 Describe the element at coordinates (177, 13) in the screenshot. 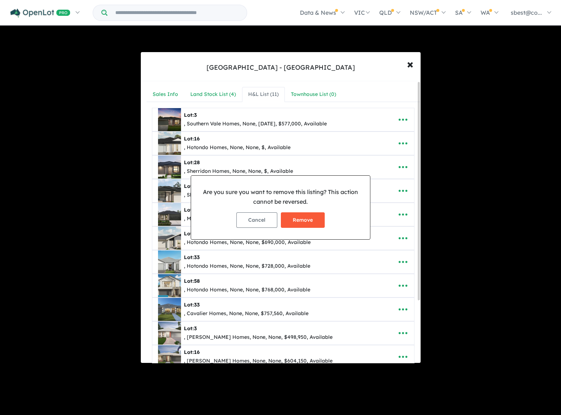

I see `input: Try estate name, suburb, builder or developer` at that location.